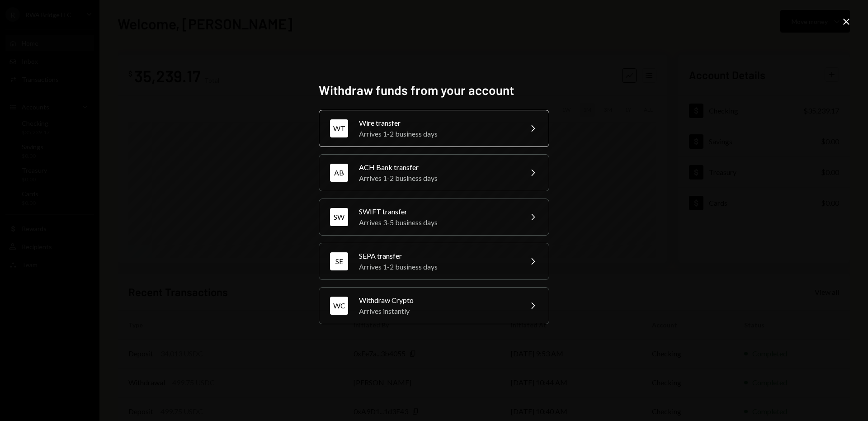  I want to click on div: SWIFT transfer, so click(437, 212).